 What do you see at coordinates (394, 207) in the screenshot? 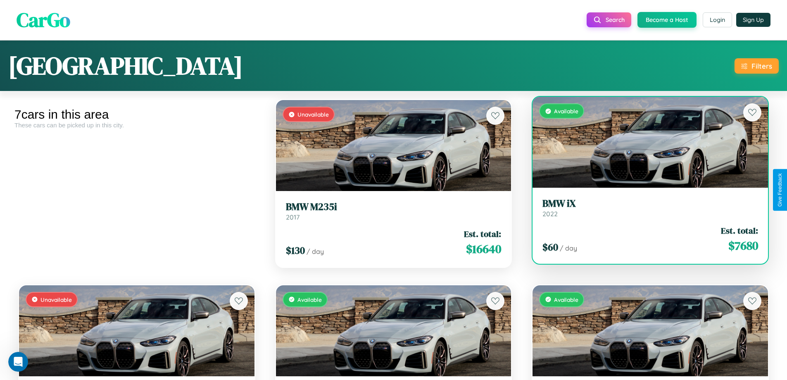
I see `h3: BMW M235i` at bounding box center [394, 207].